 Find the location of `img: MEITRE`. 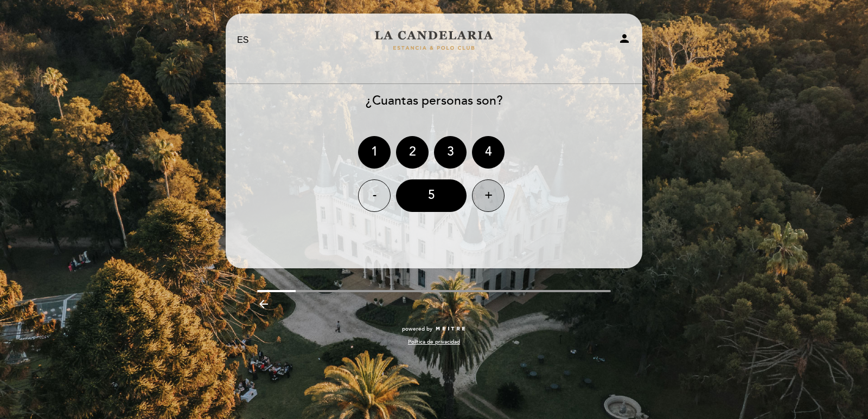

img: MEITRE is located at coordinates (450, 329).